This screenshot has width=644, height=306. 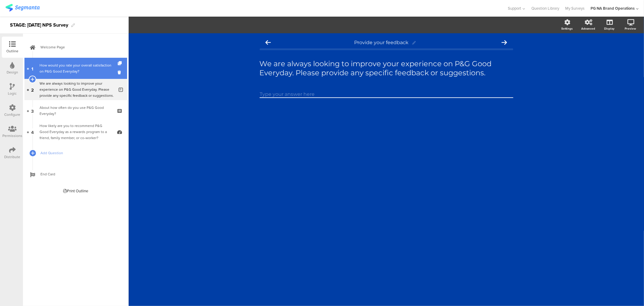 What do you see at coordinates (12, 72) in the screenshot?
I see `div: Design` at bounding box center [12, 72].